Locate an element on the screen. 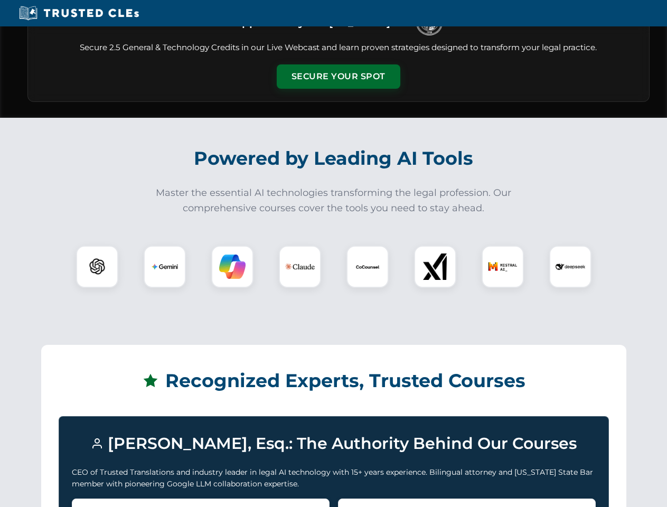 The height and width of the screenshot is (507, 667). img: CoCounsel Logo is located at coordinates (368, 267).